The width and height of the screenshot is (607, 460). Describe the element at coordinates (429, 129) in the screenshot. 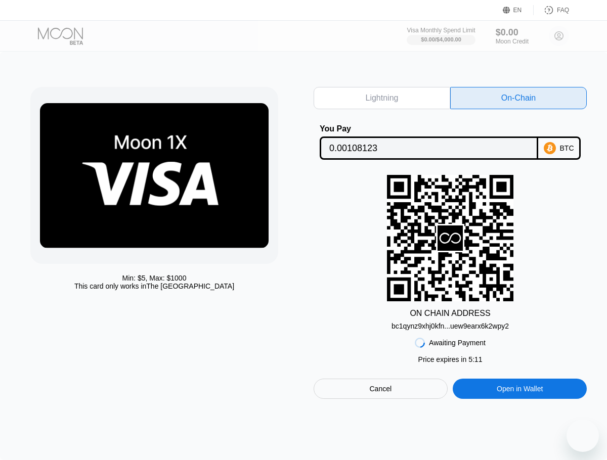

I see `div: You Pay` at that location.